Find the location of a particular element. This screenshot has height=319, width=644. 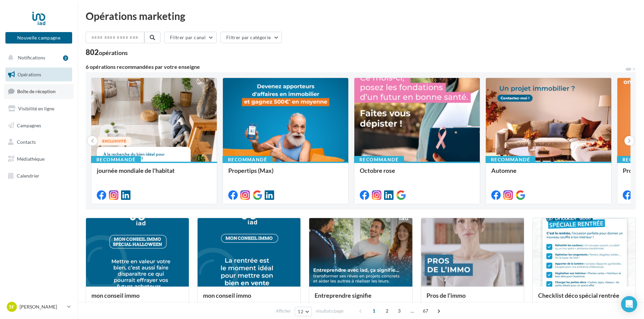

span: Visibilité en ligne is located at coordinates (36, 108).